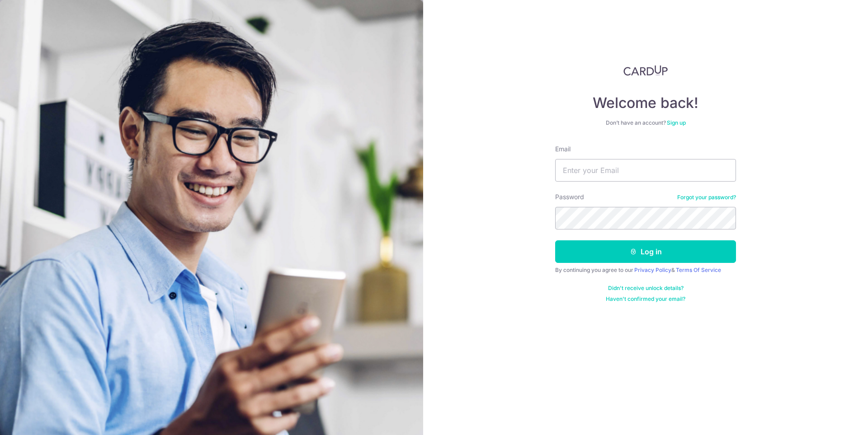 This screenshot has height=435, width=868. I want to click on a: Didn't receive unlock details?, so click(645, 289).